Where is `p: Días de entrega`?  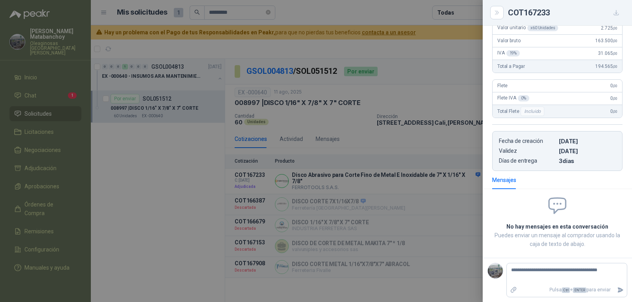 p: Días de entrega is located at coordinates (528, 161).